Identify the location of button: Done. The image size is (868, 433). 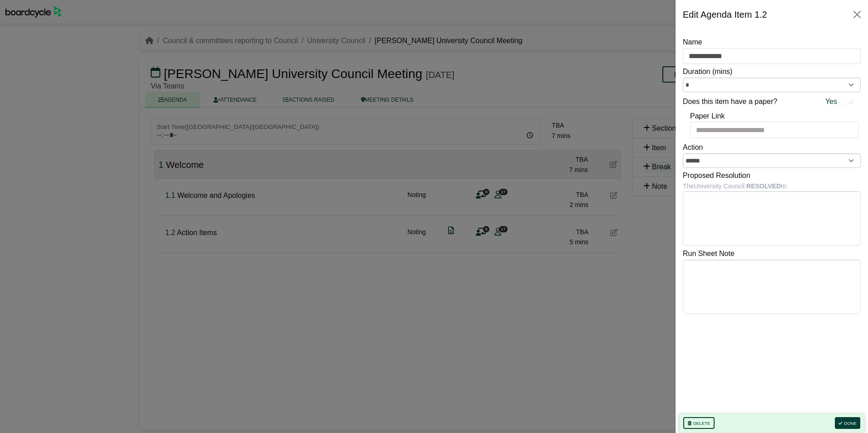
(848, 423).